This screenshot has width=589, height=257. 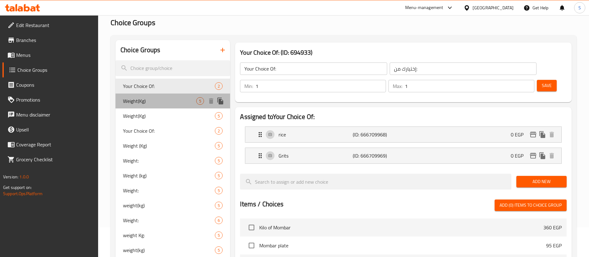 I want to click on button: Save, so click(x=546, y=85).